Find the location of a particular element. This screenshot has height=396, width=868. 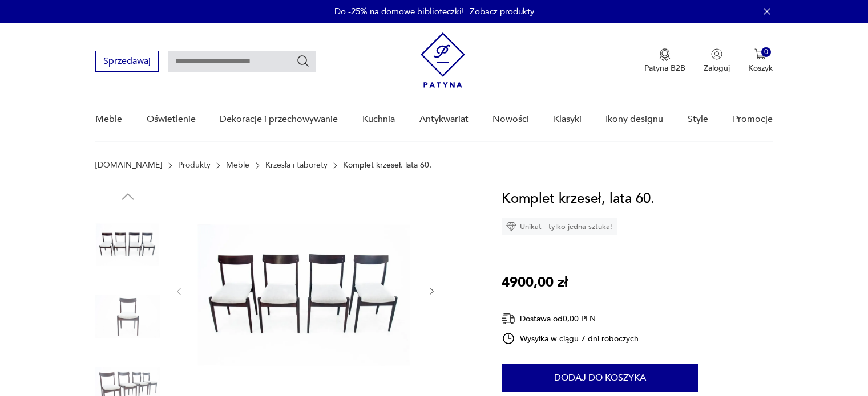

h1: Komplet krzeseł, lata 60. is located at coordinates (578, 199).